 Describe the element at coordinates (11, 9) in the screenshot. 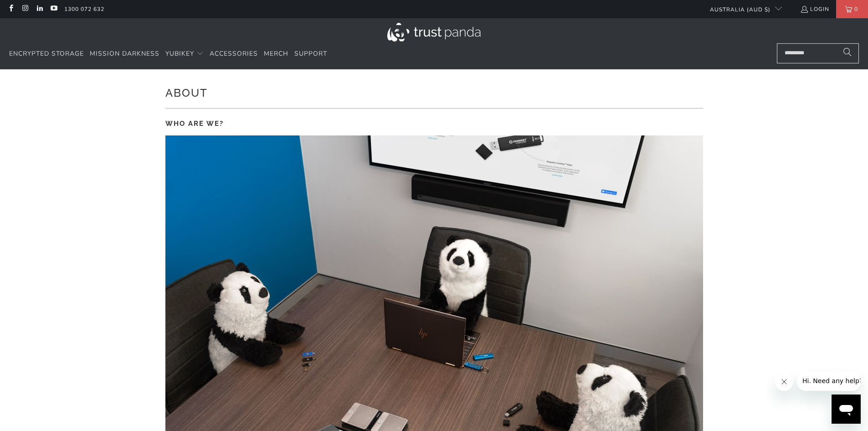

I see `a: Trust Panda Australia on Facebook` at that location.